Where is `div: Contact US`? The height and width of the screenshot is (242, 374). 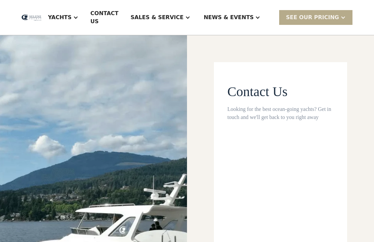
div: Contact US is located at coordinates (104, 17).